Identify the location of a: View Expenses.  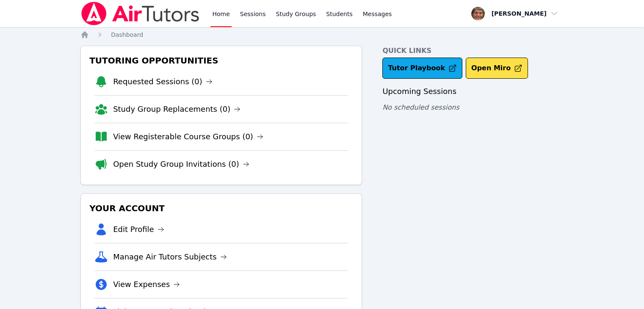
(147, 285).